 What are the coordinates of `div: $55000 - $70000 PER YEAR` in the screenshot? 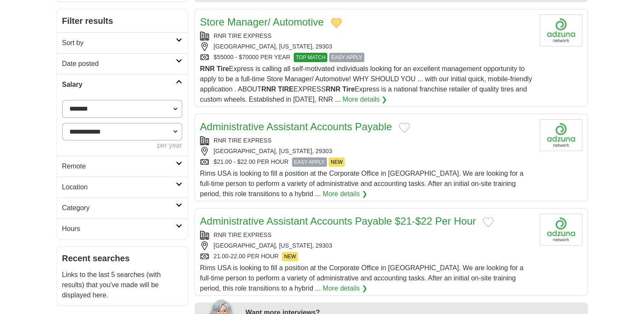 It's located at (366, 57).